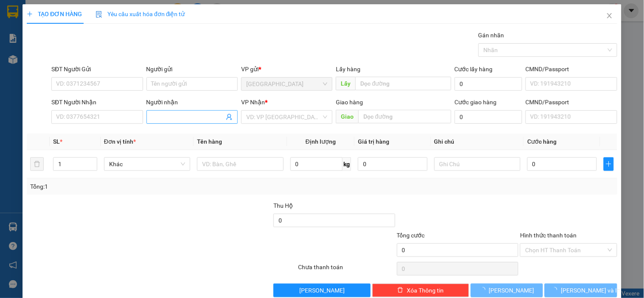  Describe the element at coordinates (140, 187) in the screenshot. I see `div: Tổng: 1` at that location.